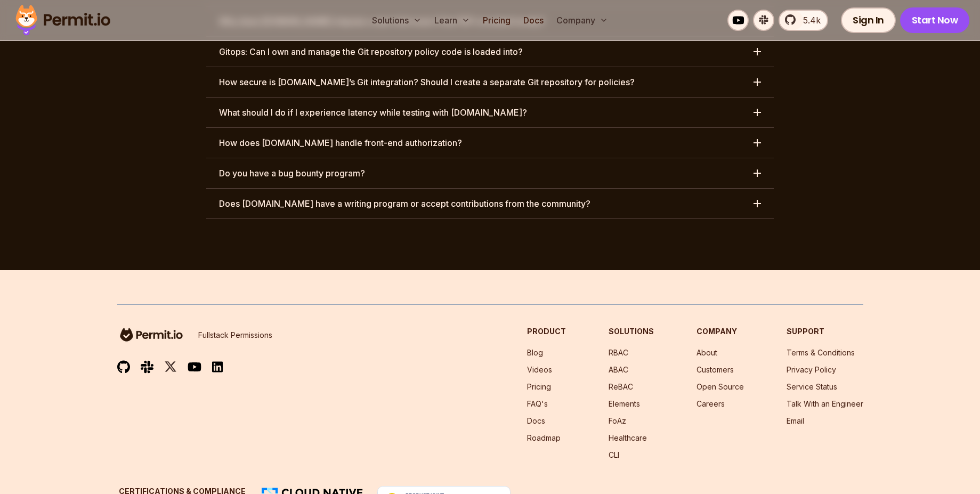 This screenshot has height=494, width=980. What do you see at coordinates (582, 20) in the screenshot?
I see `button: Company` at bounding box center [582, 20].